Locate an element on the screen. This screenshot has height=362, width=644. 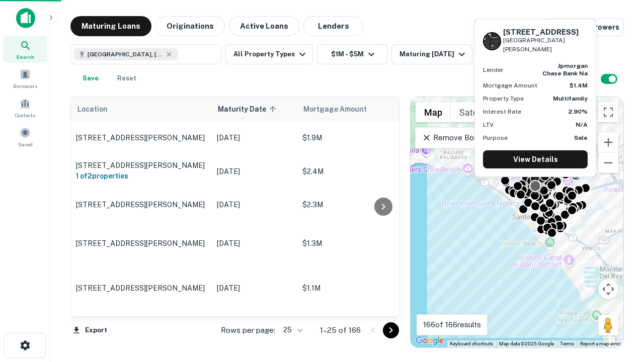
button: Reset is located at coordinates (127, 78).